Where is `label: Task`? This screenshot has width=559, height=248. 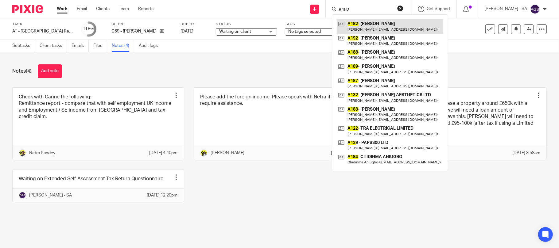
label: Task is located at coordinates (43, 24).